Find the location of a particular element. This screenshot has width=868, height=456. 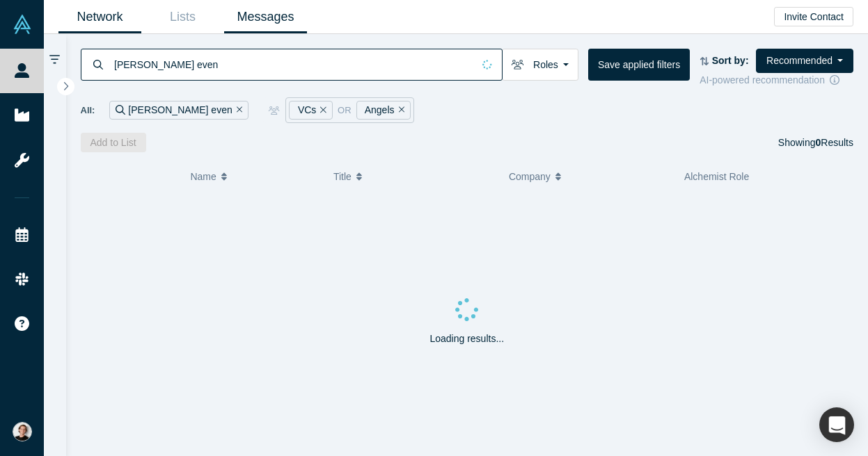

button: Invite Contact is located at coordinates (814, 17).